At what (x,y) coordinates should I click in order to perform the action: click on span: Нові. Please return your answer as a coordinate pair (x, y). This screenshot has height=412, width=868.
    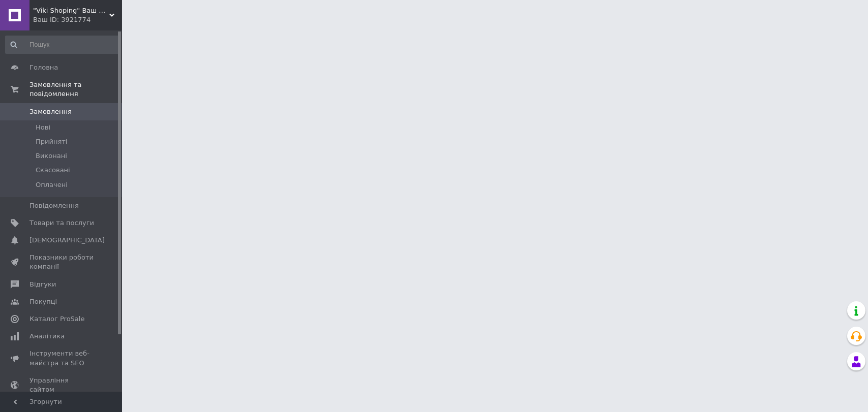
    Looking at the image, I should click on (43, 127).